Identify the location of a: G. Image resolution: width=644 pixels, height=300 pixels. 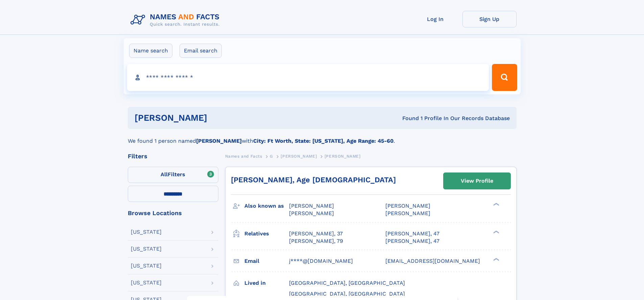
(271, 156).